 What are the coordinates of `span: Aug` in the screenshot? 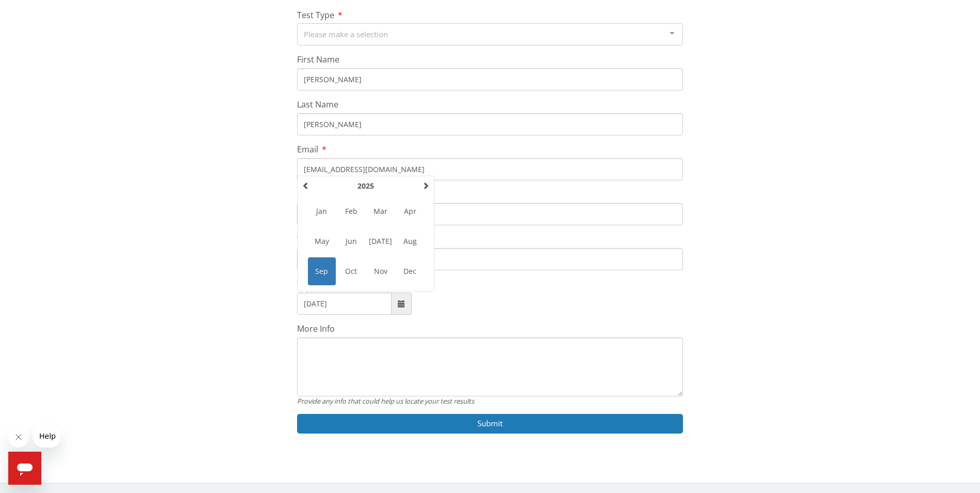 It's located at (410, 242).